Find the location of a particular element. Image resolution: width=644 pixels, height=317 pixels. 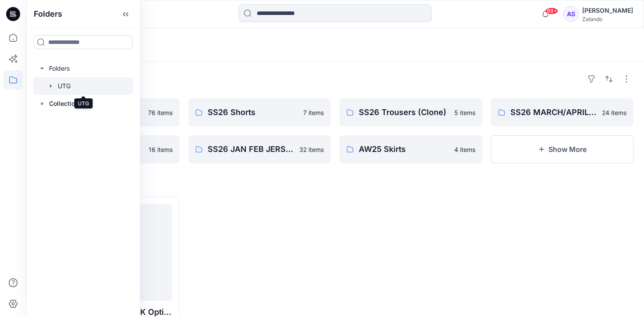

p: 16 items is located at coordinates (160, 149).